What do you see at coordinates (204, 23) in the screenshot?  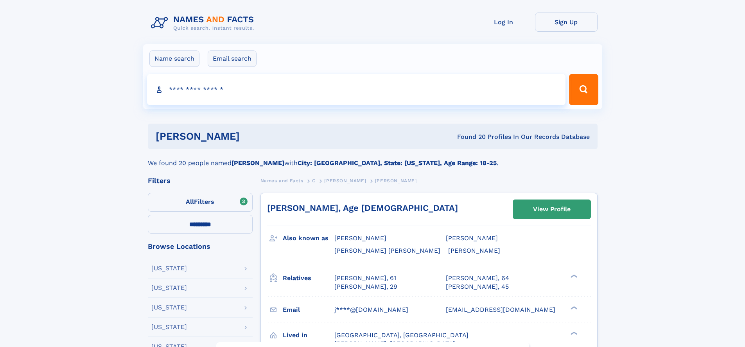 I see `img: Logo Names and Facts` at bounding box center [204, 23].